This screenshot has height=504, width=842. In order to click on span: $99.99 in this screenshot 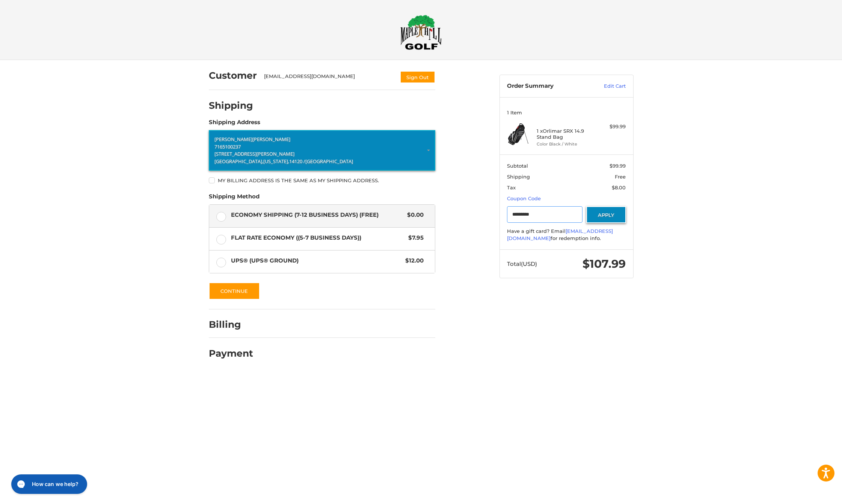, I will do `click(617, 166)`.